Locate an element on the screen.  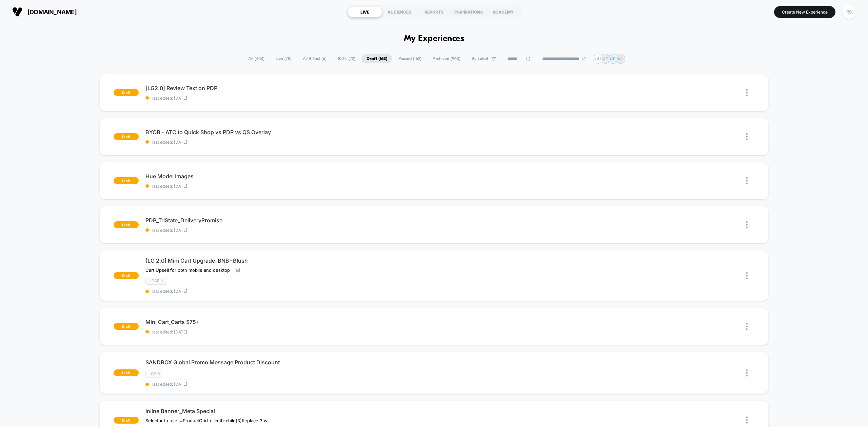
span: Paused ( 162 ) is located at coordinates (410, 59).